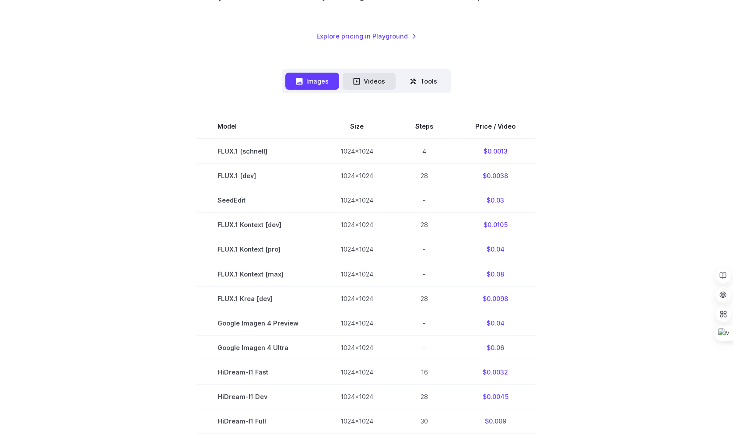 The width and height of the screenshot is (733, 434). I want to click on td: HiDream-I1 Fast, so click(258, 372).